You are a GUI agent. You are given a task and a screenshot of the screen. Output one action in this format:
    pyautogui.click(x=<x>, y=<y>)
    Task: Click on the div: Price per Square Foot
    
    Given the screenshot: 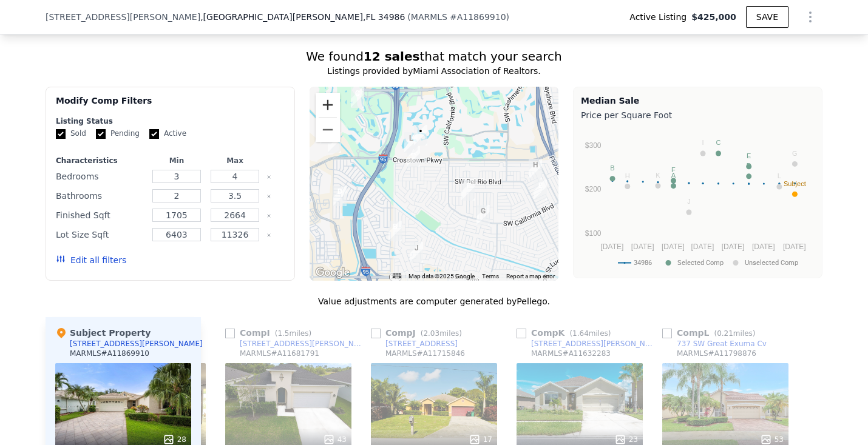 What is the action you would take?
    pyautogui.click(x=697, y=115)
    